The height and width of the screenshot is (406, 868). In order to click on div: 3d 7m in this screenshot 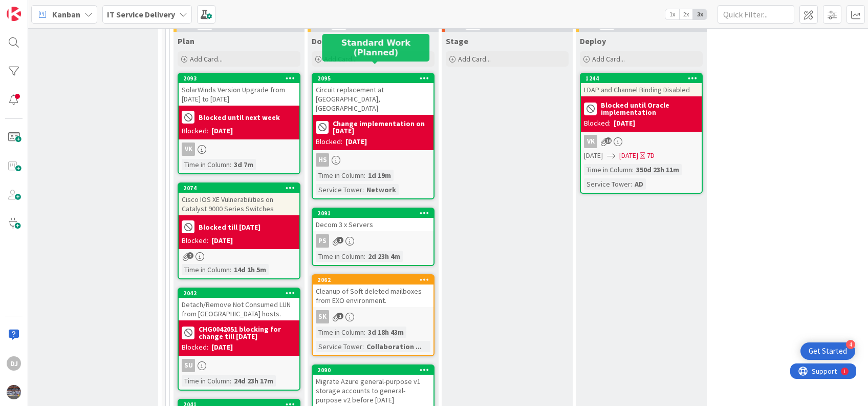, I will do `click(243, 164)`.